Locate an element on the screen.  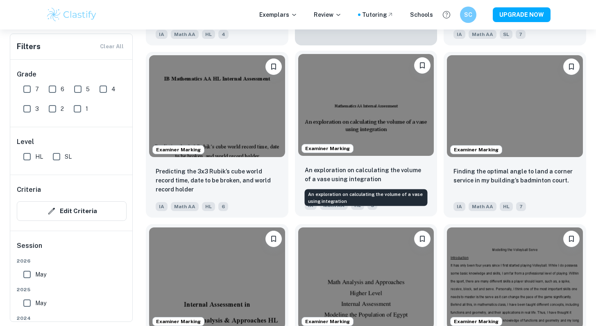
p: Review is located at coordinates (327, 15).